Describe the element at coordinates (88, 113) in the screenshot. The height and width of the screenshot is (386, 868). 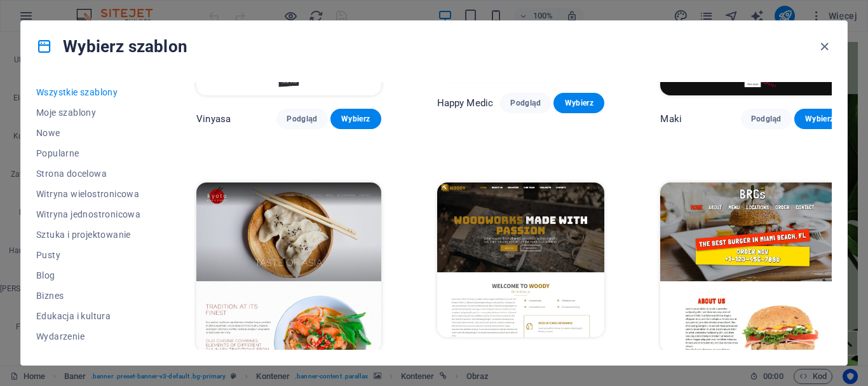
I see `span: Moje szablony` at that location.